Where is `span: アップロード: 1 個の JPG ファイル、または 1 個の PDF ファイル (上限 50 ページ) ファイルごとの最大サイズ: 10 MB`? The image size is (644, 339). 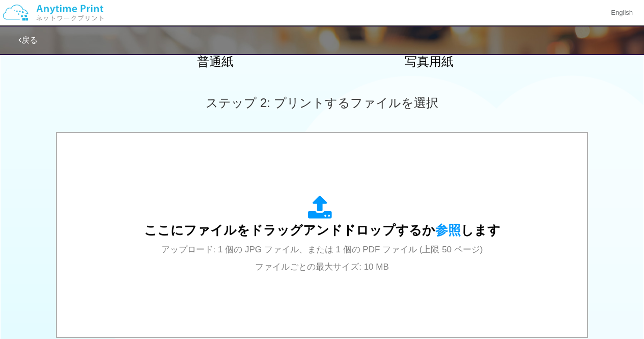 span: アップロード: 1 個の JPG ファイル、または 1 個の PDF ファイル (上限 50 ページ) ファイルごとの最大サイズ: 10 MB is located at coordinates (323, 258).